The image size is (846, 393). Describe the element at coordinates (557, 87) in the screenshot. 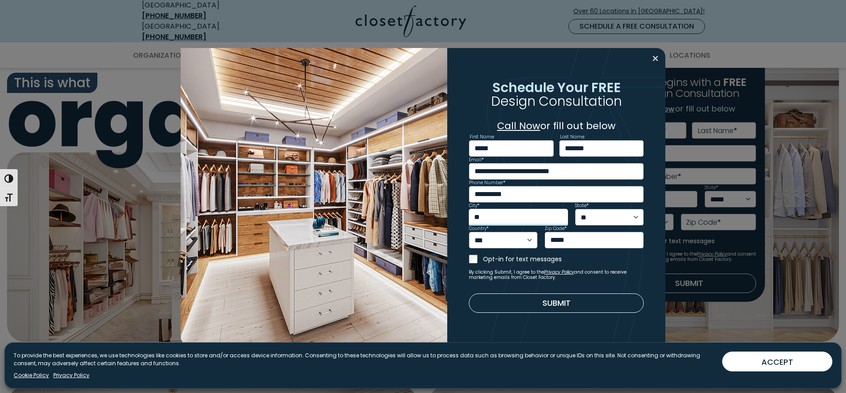

I see `span: Schedule Your FREE` at that location.